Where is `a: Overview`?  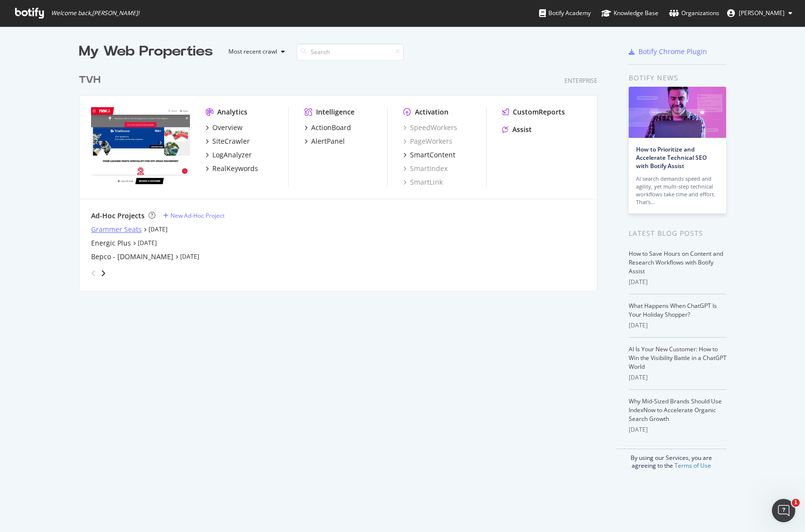
a: Overview is located at coordinates (224, 128).